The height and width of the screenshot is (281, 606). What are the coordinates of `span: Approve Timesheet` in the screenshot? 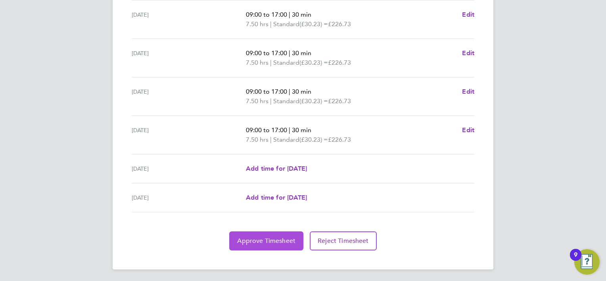 It's located at (266, 241).